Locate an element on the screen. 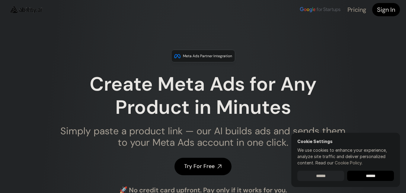  h4: Try For Free is located at coordinates (199, 166).